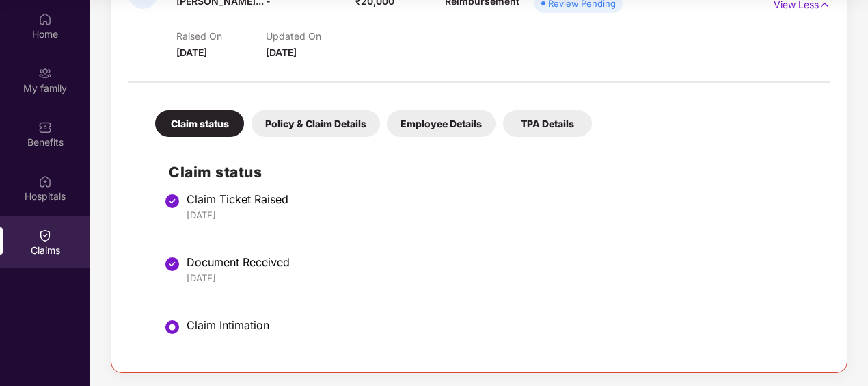 The image size is (868, 386). Describe the element at coordinates (493, 172) in the screenshot. I see `h2: Claim status` at that location.